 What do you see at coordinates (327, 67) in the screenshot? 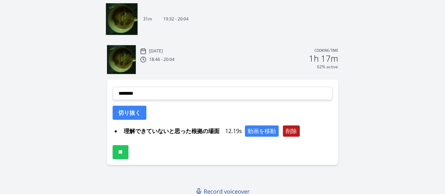
I see `p: 62% active` at bounding box center [327, 67].